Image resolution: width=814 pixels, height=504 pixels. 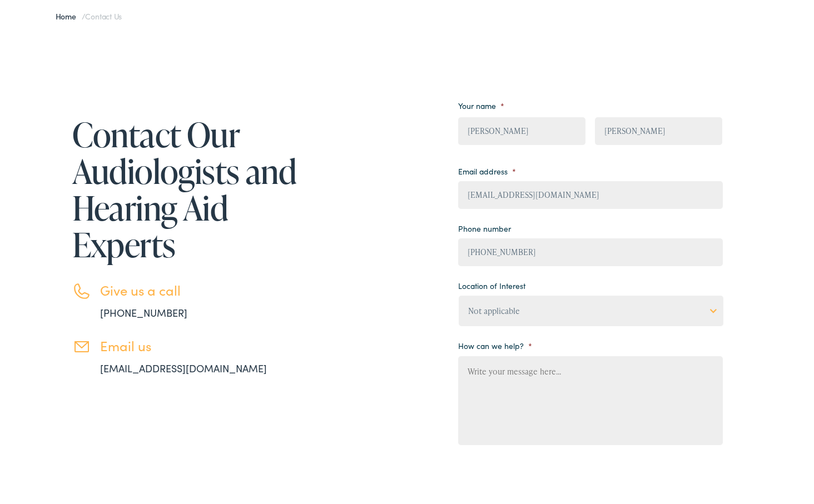 I want to click on label: Phone number, so click(x=484, y=226).